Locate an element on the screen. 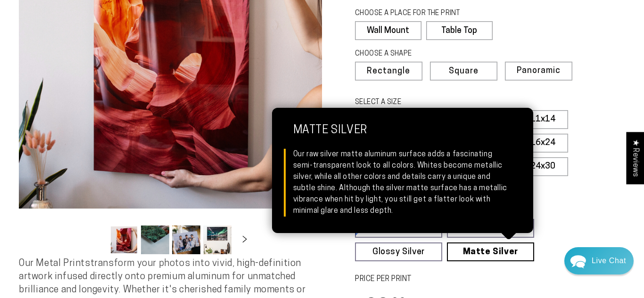  label: 16x24 is located at coordinates (542, 143).